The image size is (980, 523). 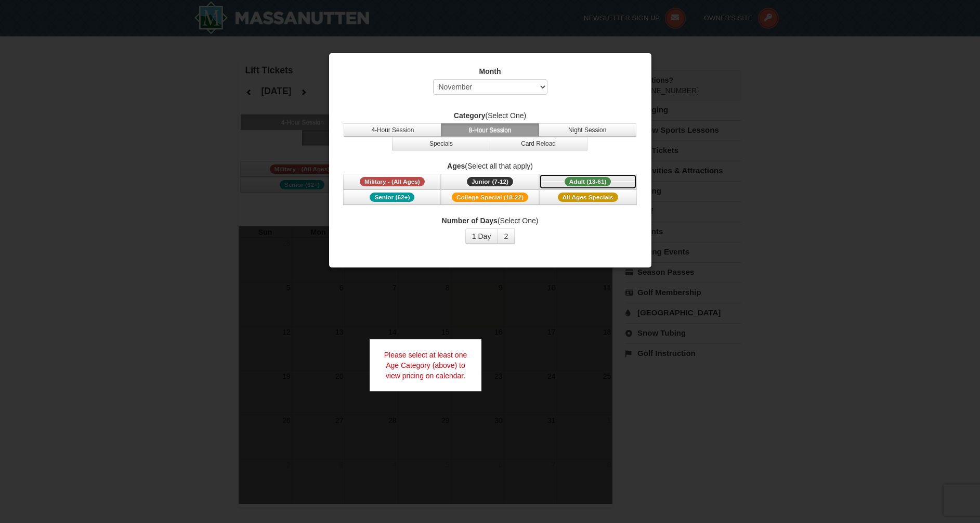 What do you see at coordinates (490, 130) in the screenshot?
I see `button: 8-Hour Session` at bounding box center [490, 130].